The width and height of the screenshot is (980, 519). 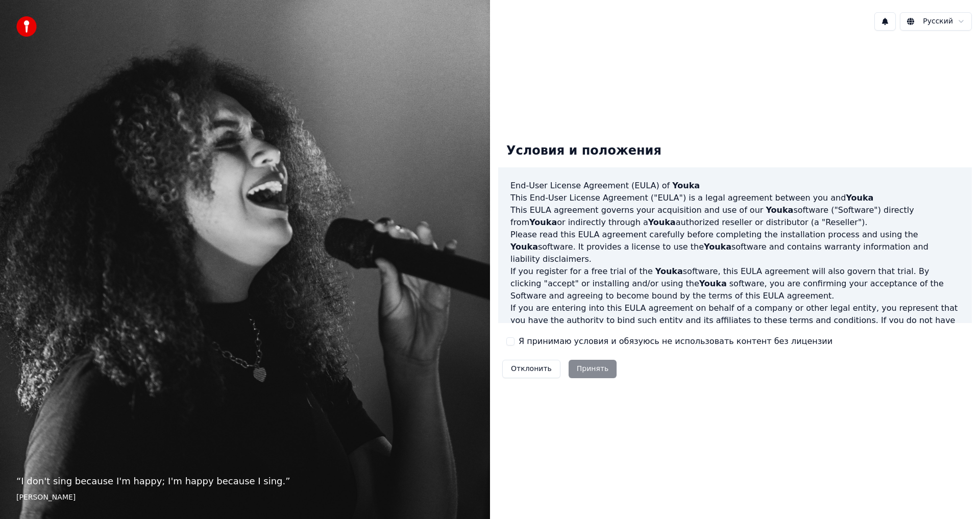 I want to click on h3: End-User License Agreement (EULA) of, so click(x=735, y=186).